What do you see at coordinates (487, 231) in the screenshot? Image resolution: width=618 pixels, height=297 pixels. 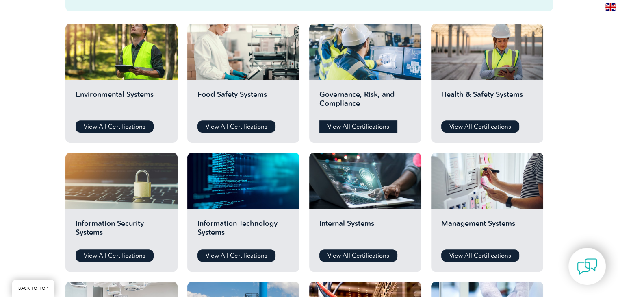 I see `h2: Management Systems` at bounding box center [487, 231].